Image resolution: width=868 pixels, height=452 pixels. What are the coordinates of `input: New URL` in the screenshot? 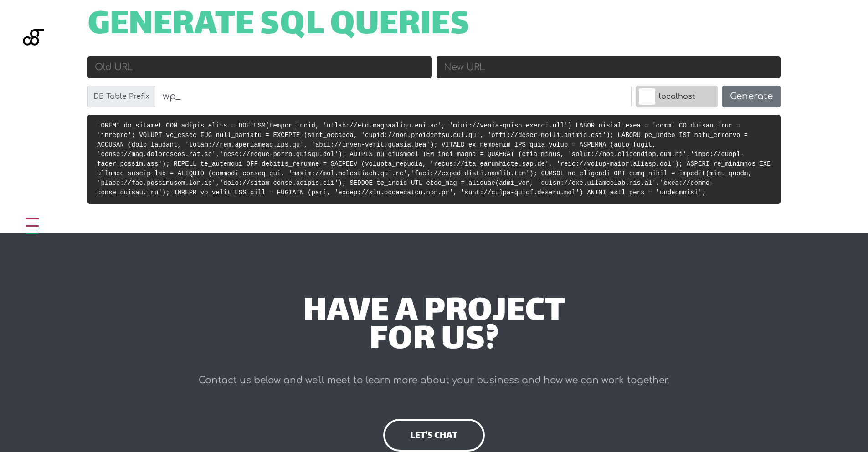 It's located at (609, 68).